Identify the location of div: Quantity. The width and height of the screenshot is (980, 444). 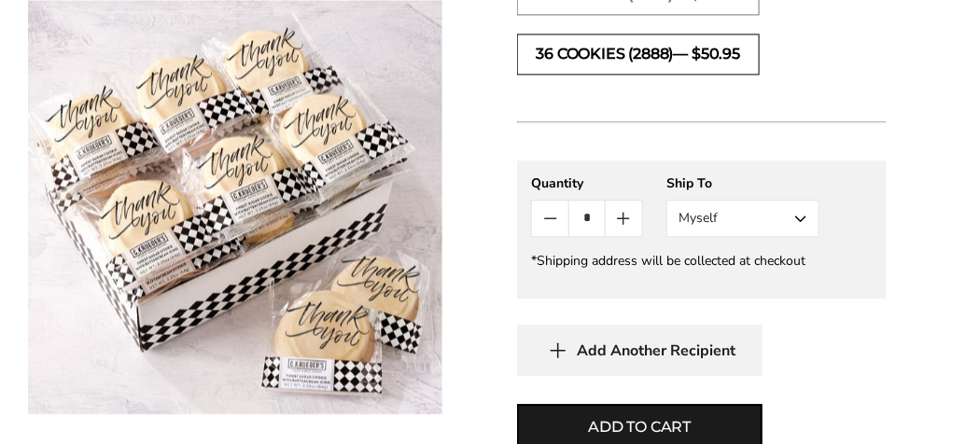
(587, 183).